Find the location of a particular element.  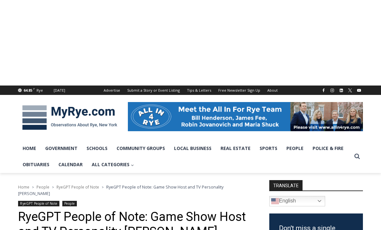

span: F is located at coordinates (34, 88).